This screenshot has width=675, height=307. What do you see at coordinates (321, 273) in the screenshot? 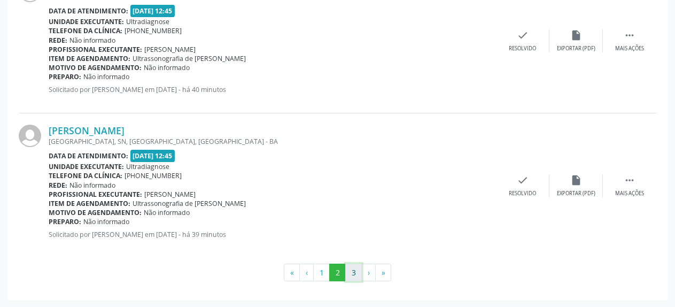
I see `button: Go to page 1` at bounding box center [321, 273].